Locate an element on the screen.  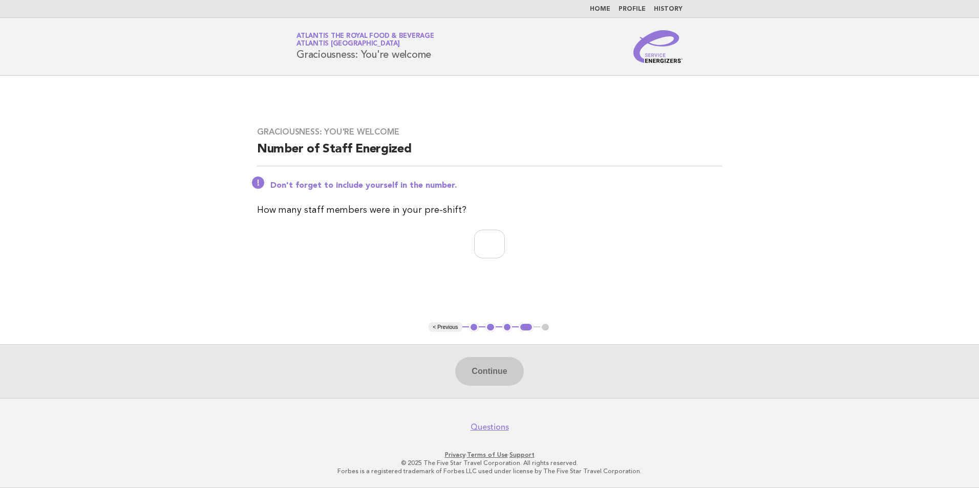
a: Privacy is located at coordinates (455, 455).